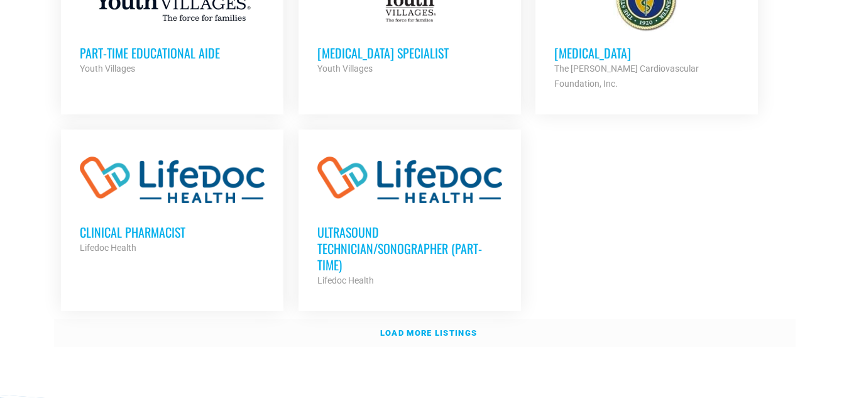 This screenshot has height=398, width=849. What do you see at coordinates (410, 248) in the screenshot?
I see `h3: Ultrasound Technician/Sonographer (Part-Time)` at bounding box center [410, 248].